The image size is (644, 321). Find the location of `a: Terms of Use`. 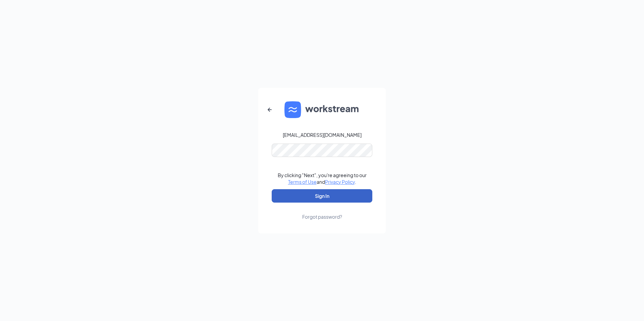

a: Terms of Use is located at coordinates (302, 181).